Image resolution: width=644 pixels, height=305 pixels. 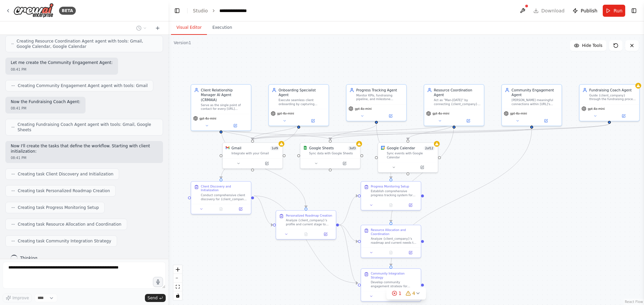 What do you see at coordinates (376, 103) in the screenshot?
I see `div: Progress Tracking AgentMonitor KPIs, fundraising pipeline, and milestone achievement for {client_...` at bounding box center [376, 103].